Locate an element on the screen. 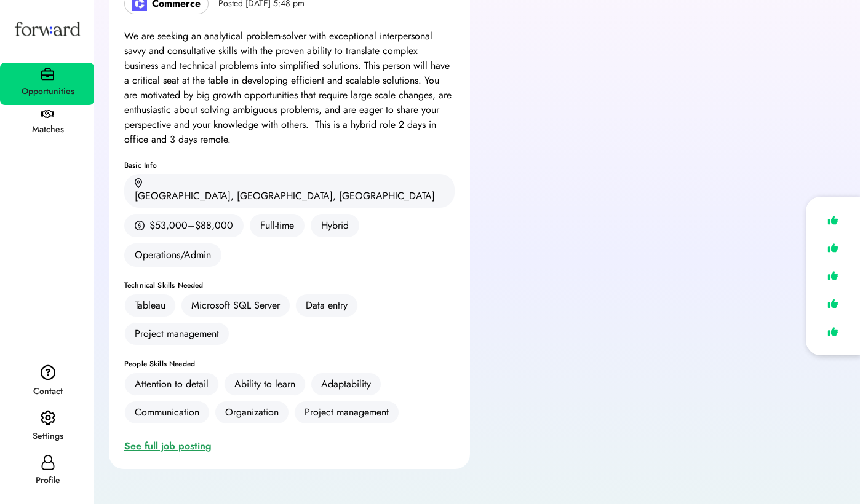 The width and height of the screenshot is (860, 504). div: Hybrid is located at coordinates (334, 226).